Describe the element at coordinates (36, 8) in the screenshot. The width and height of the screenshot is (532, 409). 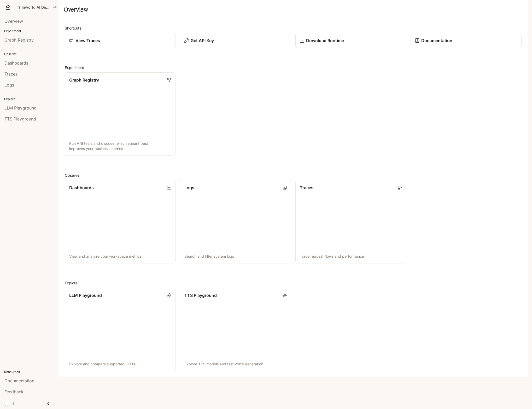
I see `button: All workspaces` at that location.